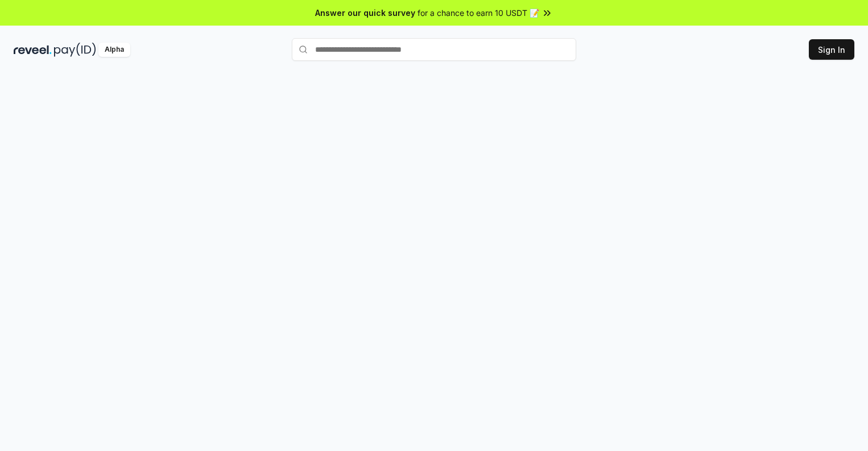 Image resolution: width=868 pixels, height=451 pixels. What do you see at coordinates (32, 50) in the screenshot?
I see `img: reveel_dark` at bounding box center [32, 50].